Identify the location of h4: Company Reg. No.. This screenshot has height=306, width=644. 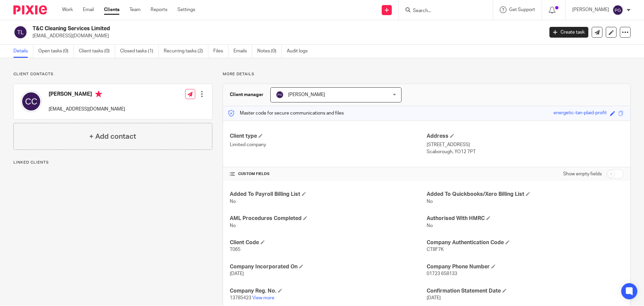
(328, 291).